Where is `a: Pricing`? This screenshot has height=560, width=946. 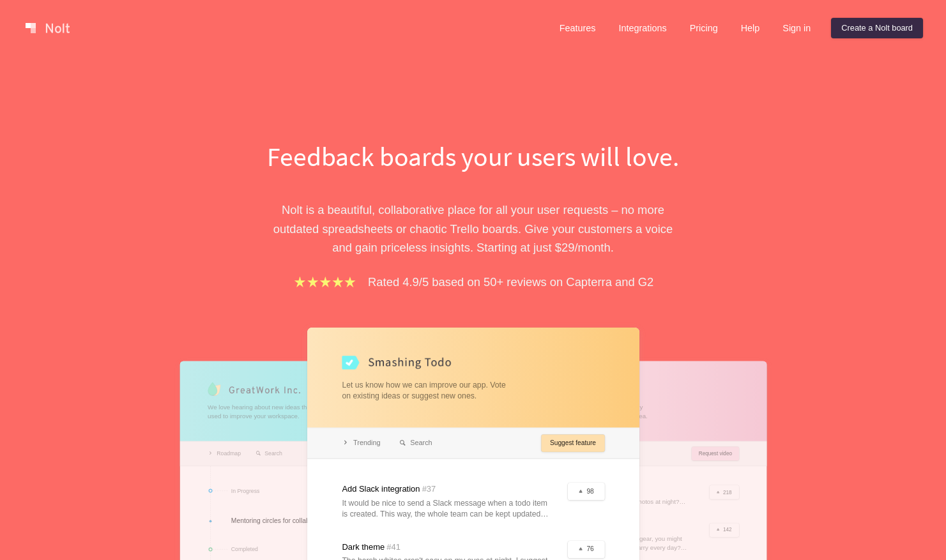 a: Pricing is located at coordinates (704, 28).